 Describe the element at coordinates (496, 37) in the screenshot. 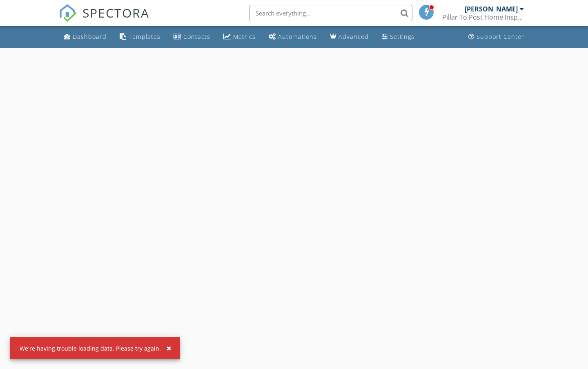

I see `a: Support Center` at that location.